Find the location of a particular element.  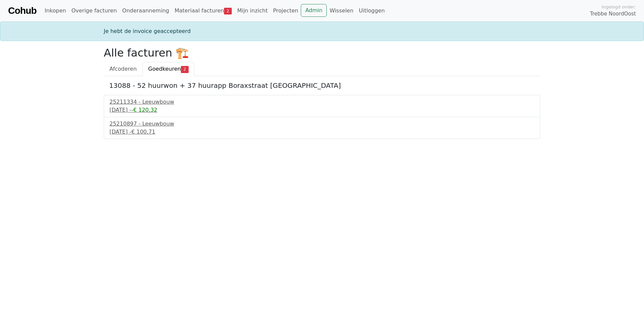

a: Overige facturen is located at coordinates (94, 11).